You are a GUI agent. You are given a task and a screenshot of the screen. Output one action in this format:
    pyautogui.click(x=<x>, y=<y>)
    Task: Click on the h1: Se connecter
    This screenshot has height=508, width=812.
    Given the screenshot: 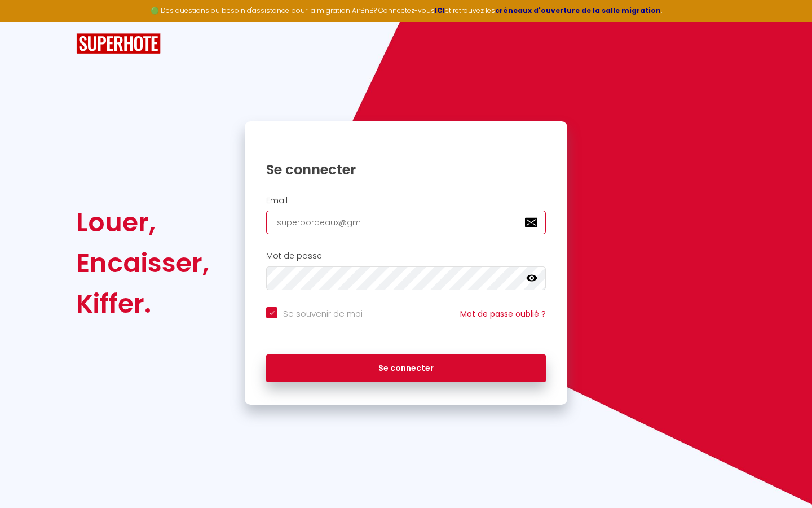 What is the action you would take?
    pyautogui.click(x=406, y=170)
    